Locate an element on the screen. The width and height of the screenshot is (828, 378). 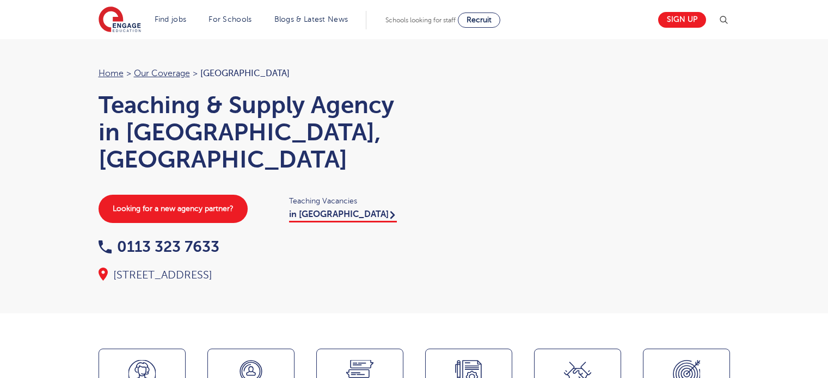
a: Home is located at coordinates (111, 73).